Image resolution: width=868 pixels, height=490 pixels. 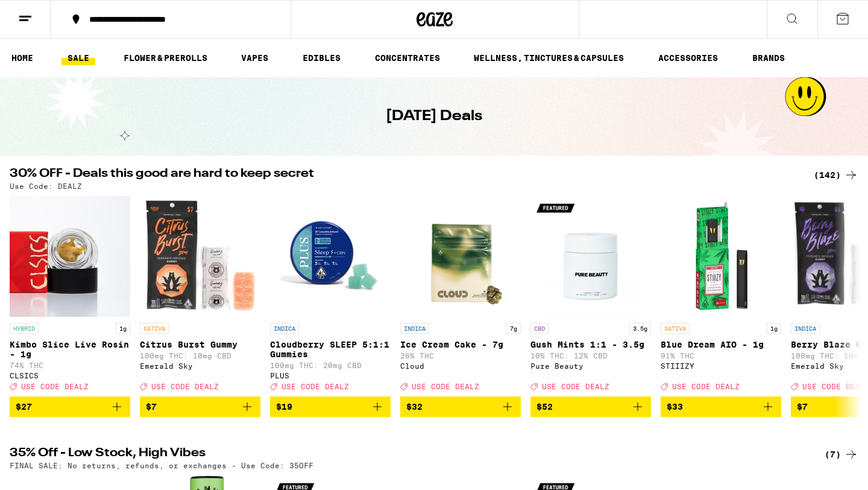 I want to click on div: Pure Beauty, so click(x=591, y=366).